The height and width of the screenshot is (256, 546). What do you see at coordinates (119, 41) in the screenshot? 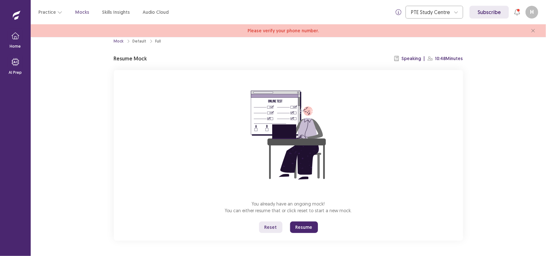
I see `div: Mock` at bounding box center [119, 41].